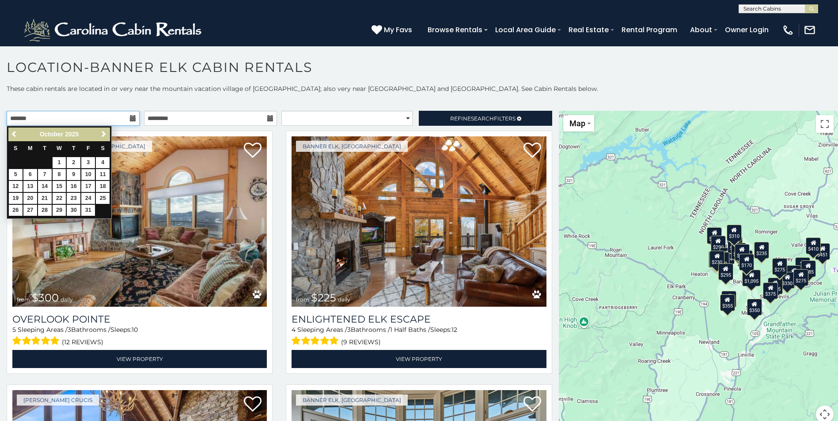 This screenshot has width=838, height=421. Describe the element at coordinates (104, 134) in the screenshot. I see `span: Next` at that location.